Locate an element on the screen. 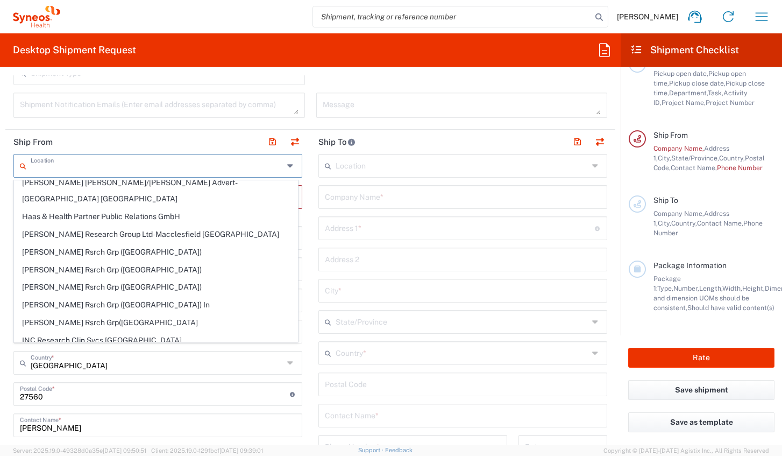  span: Server: 2025.19.0-49328d0a35e is located at coordinates (80, 450).